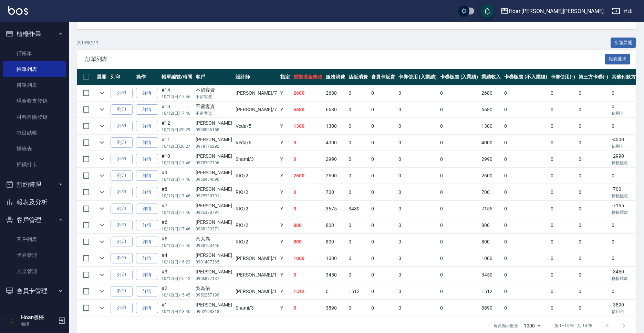  What do you see at coordinates (35, 220) in the screenshot?
I see `button: 客戶管理` at bounding box center [35, 220].